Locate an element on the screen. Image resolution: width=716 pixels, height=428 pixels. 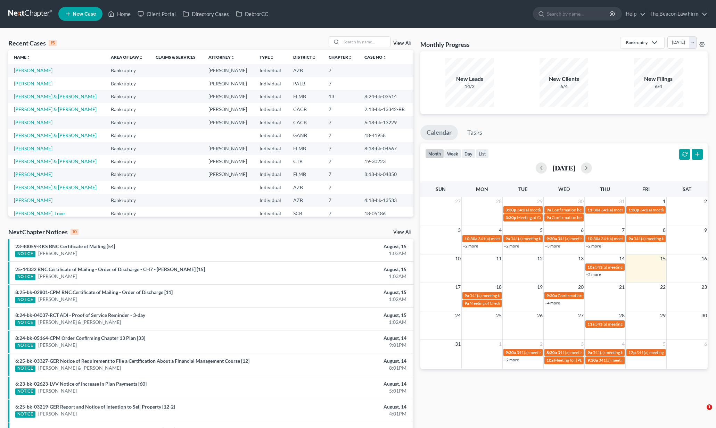
a: Nameunfold_more is located at coordinates (22, 57).